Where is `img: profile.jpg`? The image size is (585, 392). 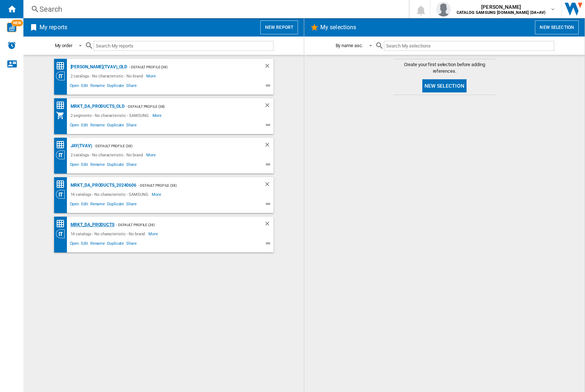 img: profile.jpg is located at coordinates (443, 9).